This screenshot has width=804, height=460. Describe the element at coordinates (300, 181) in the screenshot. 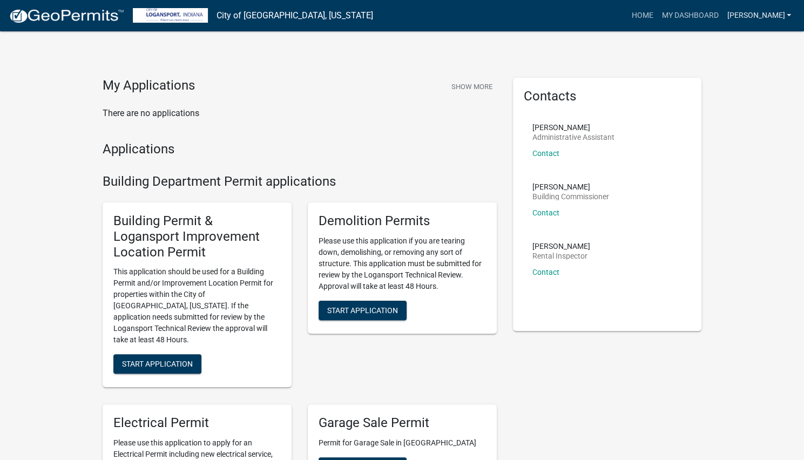

I see `h4: Building Department Permit applications` at that location.